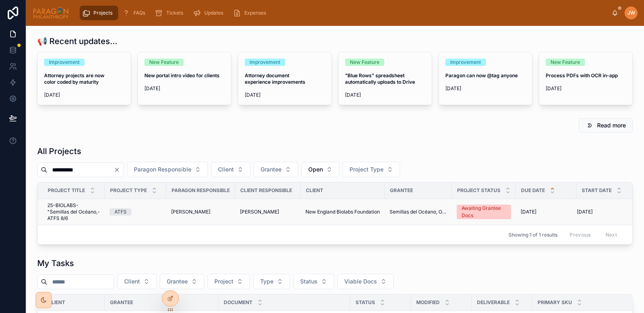  I want to click on div: ATFS, so click(120, 212).